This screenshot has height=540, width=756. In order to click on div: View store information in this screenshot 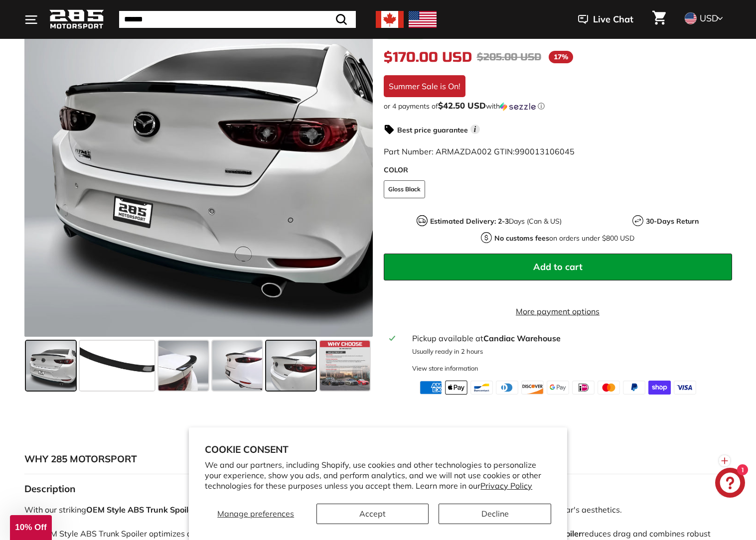, I will do `click(445, 368)`.